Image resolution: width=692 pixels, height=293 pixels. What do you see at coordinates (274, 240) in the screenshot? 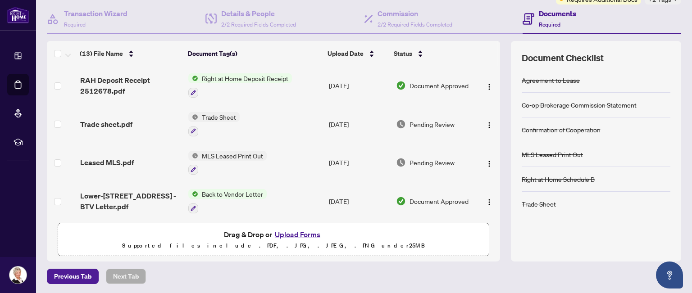
I see `span: Drag & Drop orUpload FormsSupported files include .PDF, .JPG, .JPEG, .PNG under25MB` at bounding box center [274, 240].